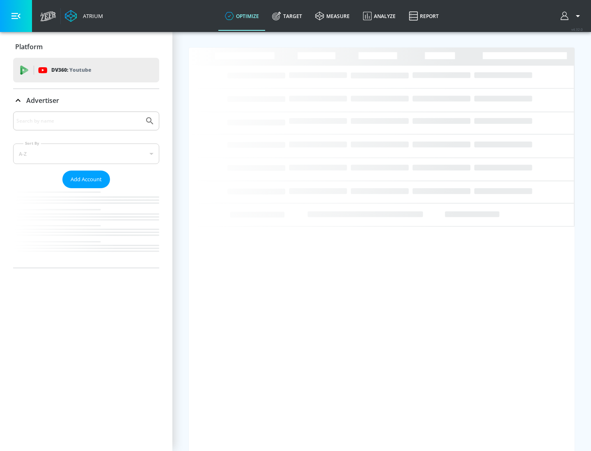 The width and height of the screenshot is (591, 451). Describe the element at coordinates (86, 154) in the screenshot. I see `div: A-Z` at that location.